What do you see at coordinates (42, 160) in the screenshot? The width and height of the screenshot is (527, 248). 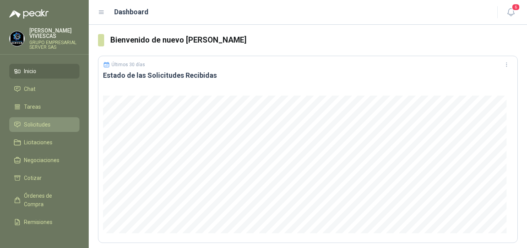 I see `span: Negociaciones` at bounding box center [42, 160].